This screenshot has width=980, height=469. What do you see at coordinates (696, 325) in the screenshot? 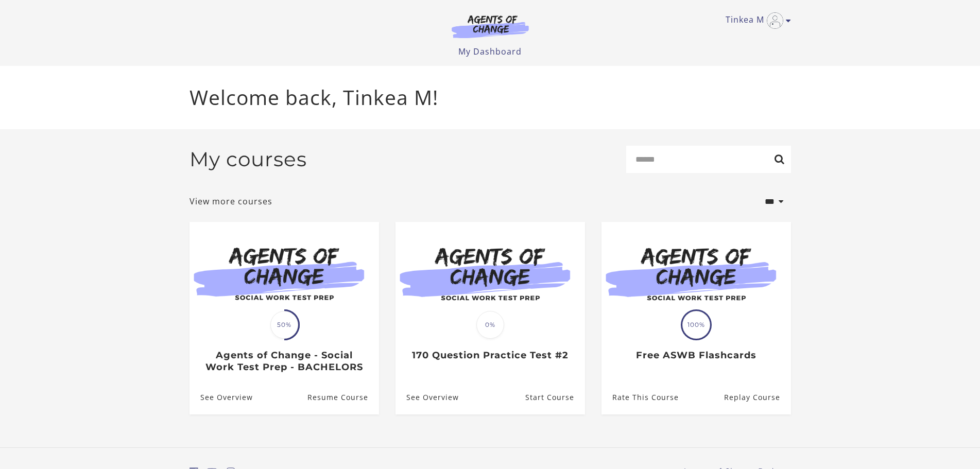
I see `span: 100%` at bounding box center [696, 325].